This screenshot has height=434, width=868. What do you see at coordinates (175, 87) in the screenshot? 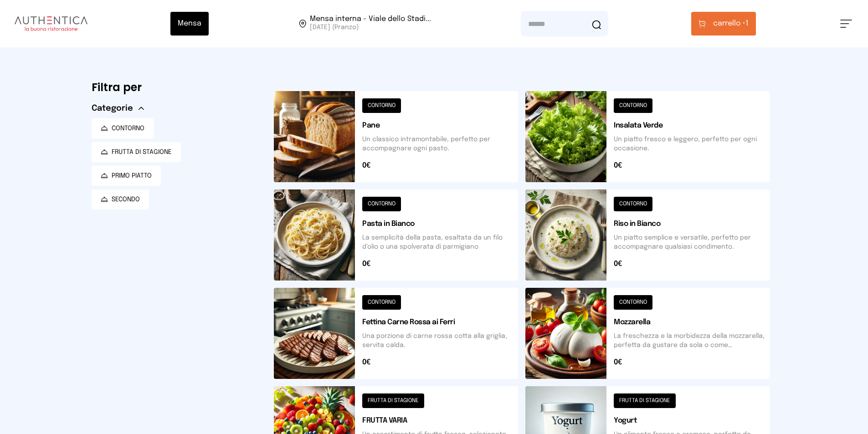
I see `h6: Filtra per` at bounding box center [175, 87].